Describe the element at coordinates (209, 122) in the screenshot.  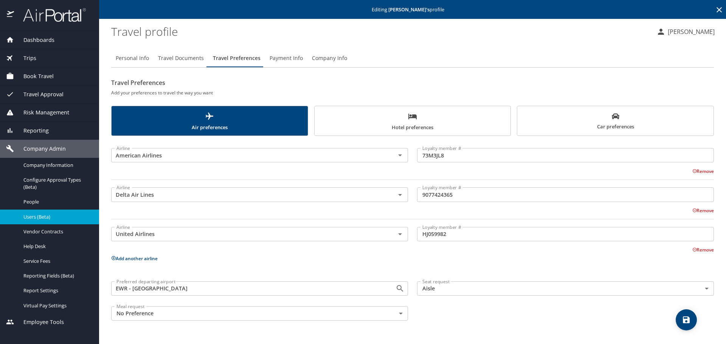
I see `span: Air preferences` at that location.